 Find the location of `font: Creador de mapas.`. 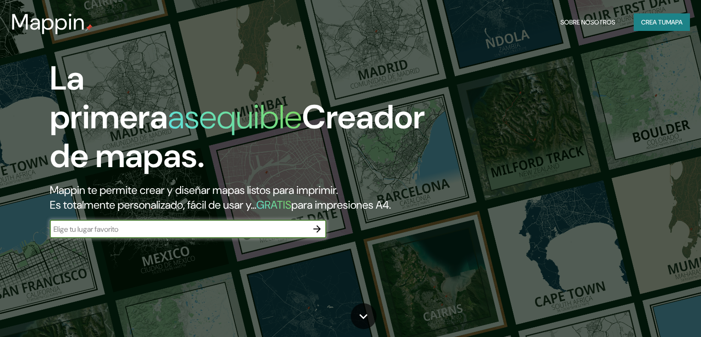

font: Creador de mapas. is located at coordinates (237, 136).